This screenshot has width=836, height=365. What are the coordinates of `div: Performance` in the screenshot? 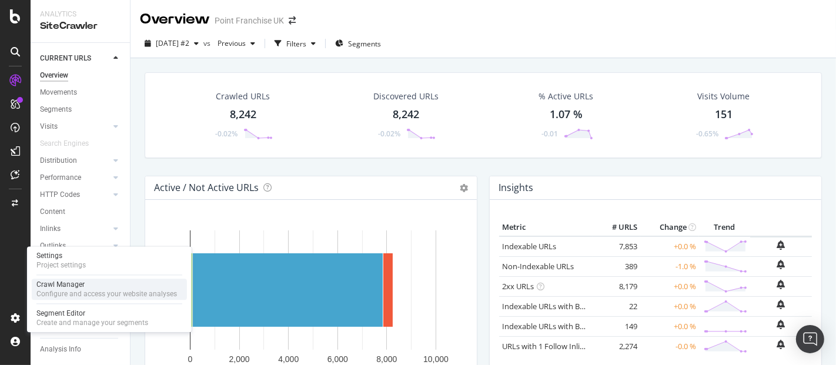 It's located at (61, 178).